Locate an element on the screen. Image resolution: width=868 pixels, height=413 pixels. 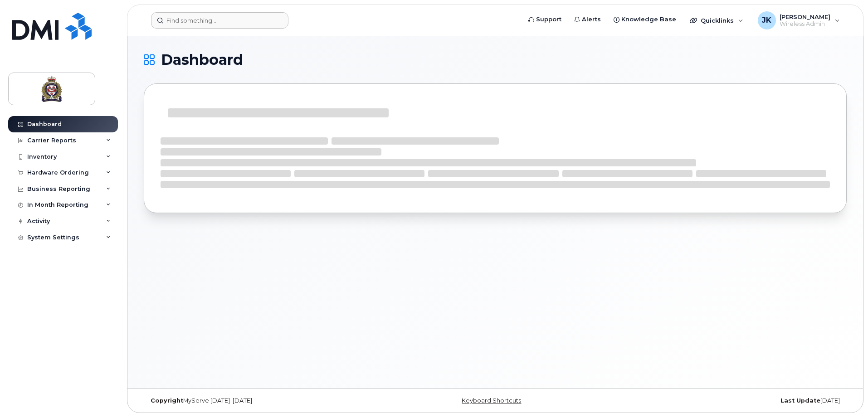
strong: Last Update is located at coordinates (800, 400).